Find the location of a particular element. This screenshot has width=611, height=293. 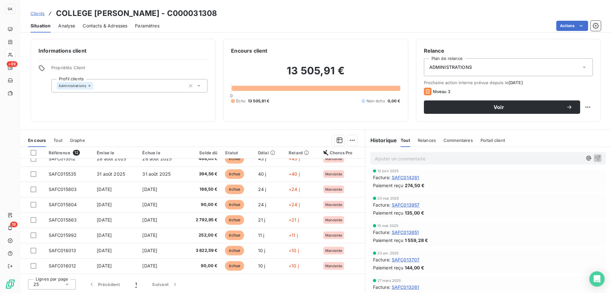

span: 144,00 € is located at coordinates (415, 267).